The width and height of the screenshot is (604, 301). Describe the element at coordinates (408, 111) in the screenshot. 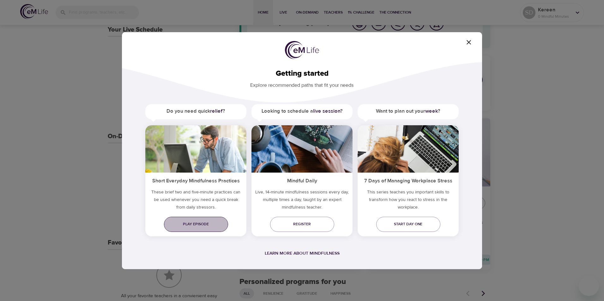

I see `h5: Want to plan out your ?` at that location.